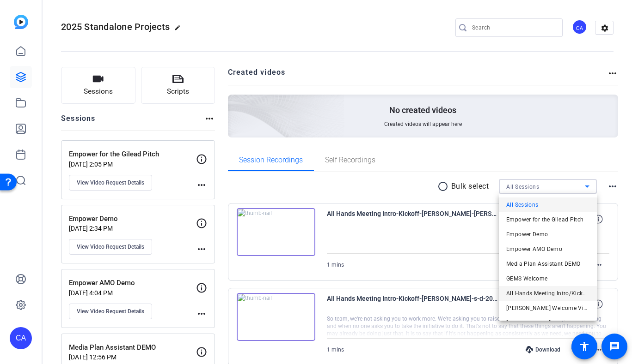 This screenshot has height=364, width=632. I want to click on span: Empower for the Gilead Pitch, so click(545, 220).